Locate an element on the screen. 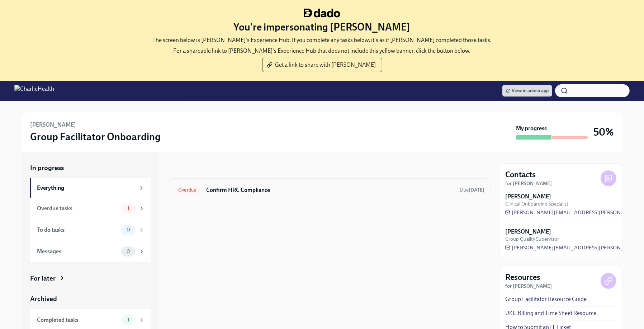 Image resolution: width=644 pixels, height=329 pixels. div: Overdue tasks is located at coordinates (78, 209).